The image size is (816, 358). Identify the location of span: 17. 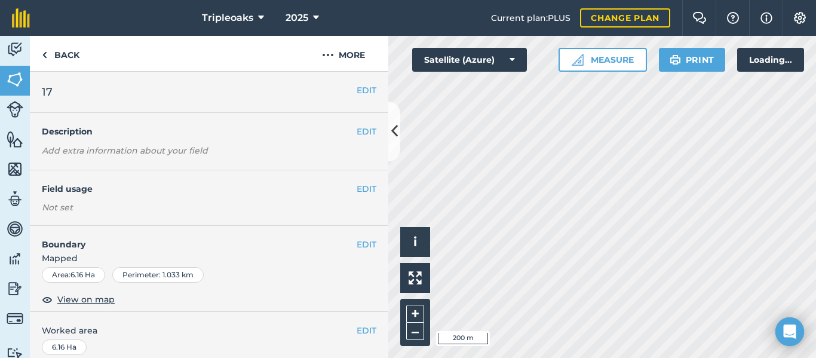
(47, 92).